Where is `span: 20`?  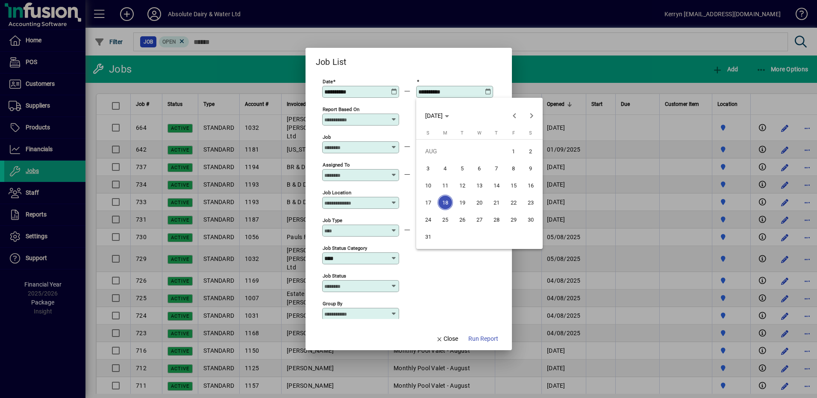
span: 20 is located at coordinates (479, 202).